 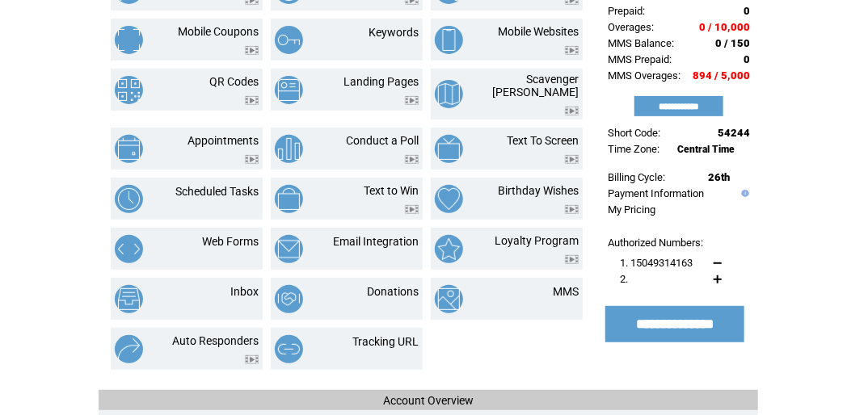 What do you see at coordinates (639, 59) in the screenshot?
I see `span: MMS Prepaid:` at bounding box center [639, 59].